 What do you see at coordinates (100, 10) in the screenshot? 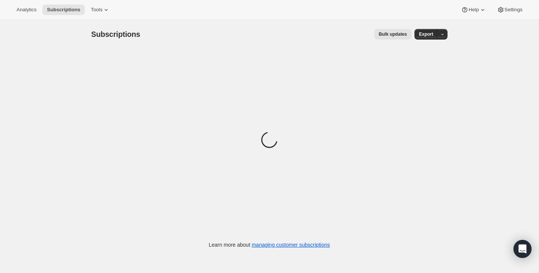
I see `button: Tools` at bounding box center [100, 10].